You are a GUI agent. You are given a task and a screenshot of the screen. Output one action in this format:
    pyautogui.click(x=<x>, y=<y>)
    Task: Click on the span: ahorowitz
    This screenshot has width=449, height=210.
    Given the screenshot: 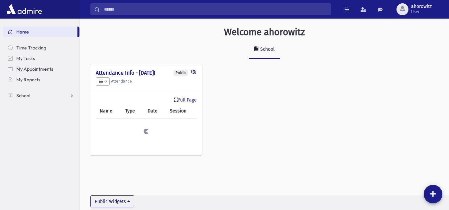 What is the action you would take?
    pyautogui.click(x=421, y=7)
    